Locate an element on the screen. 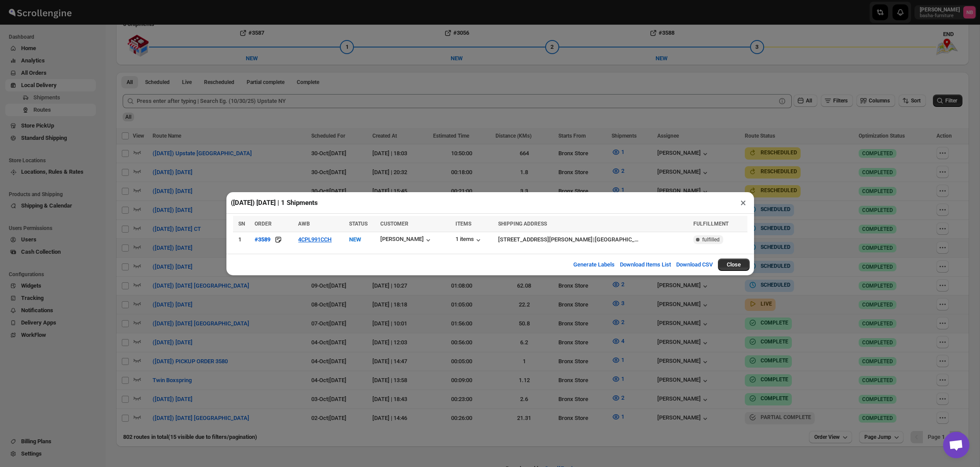 This screenshot has width=980, height=467. div: #3589 is located at coordinates (262, 239).